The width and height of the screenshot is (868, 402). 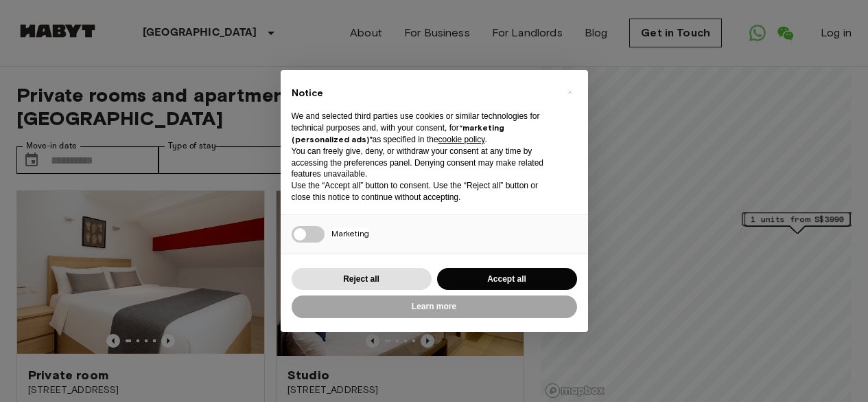 What do you see at coordinates (423, 162) in the screenshot?
I see `p: You can freely give, deny, or withdraw your consent at any time by accessing the preferences pane...` at bounding box center [423, 162].